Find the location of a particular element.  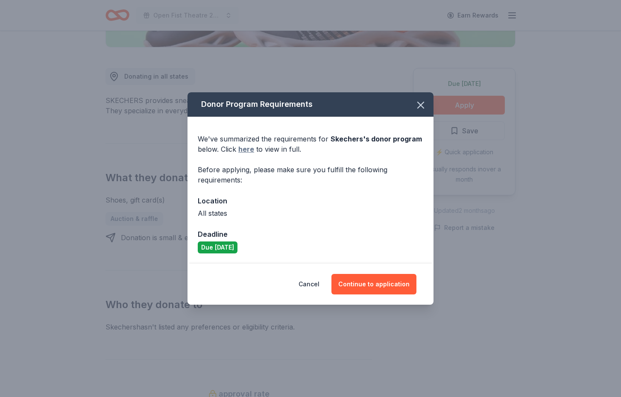

div: Before applying, please make sure you fulfill the following requirements: is located at coordinates (311, 175).